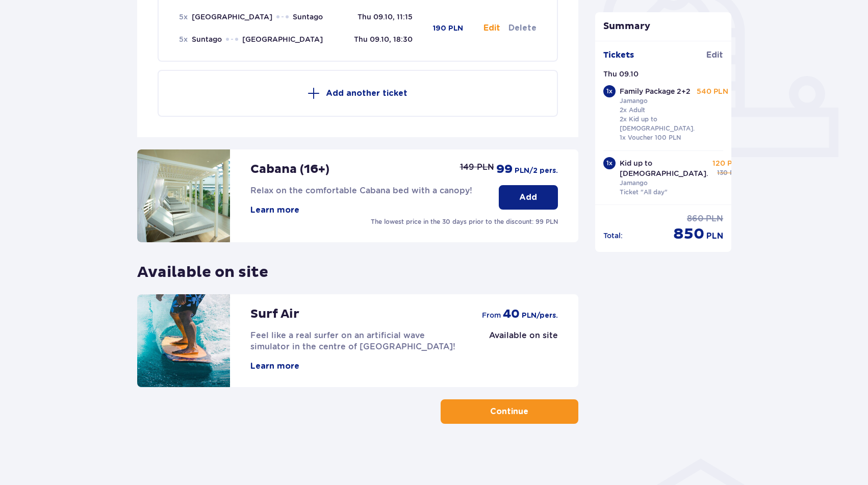 This screenshot has width=868, height=485. Describe the element at coordinates (527, 198) in the screenshot. I see `p: Add` at that location.